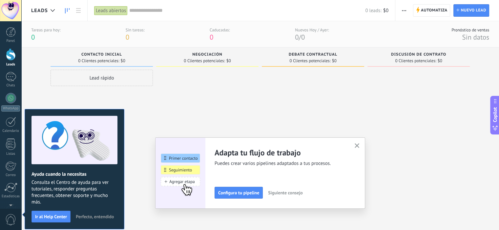  I want to click on button: Perfecto, entendido, so click(95, 217).